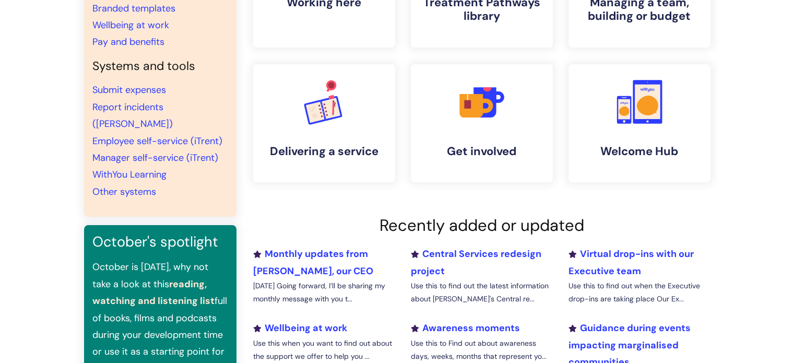 The height and width of the screenshot is (363, 794). I want to click on a: Virtual drop-ins with our Executive team, so click(630, 262).